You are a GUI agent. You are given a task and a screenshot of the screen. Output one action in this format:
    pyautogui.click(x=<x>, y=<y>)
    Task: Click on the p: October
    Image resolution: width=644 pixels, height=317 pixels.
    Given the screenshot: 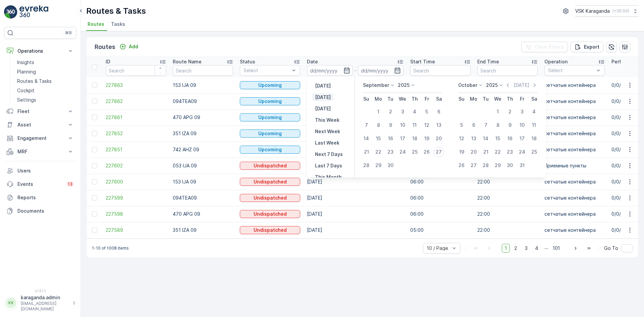 What is the action you would take?
    pyautogui.click(x=467, y=85)
    